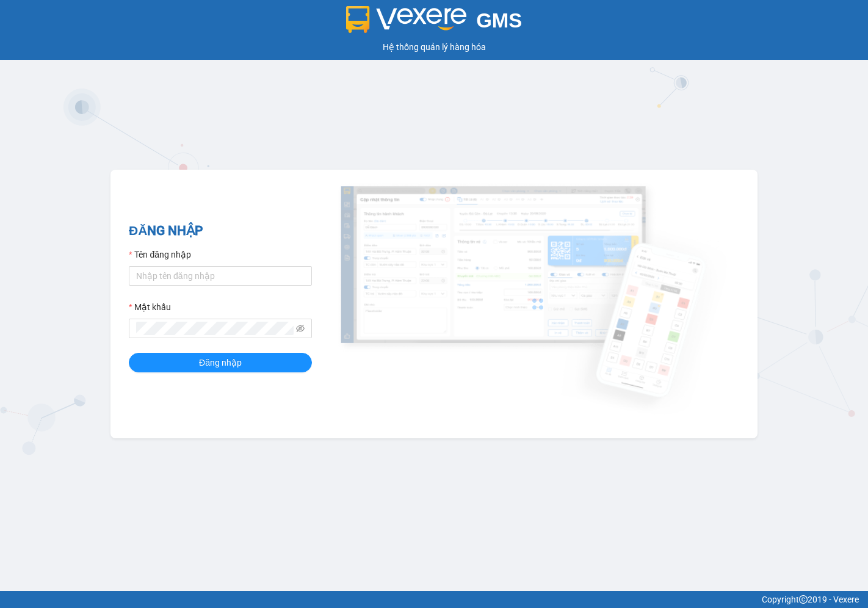  Describe the element at coordinates (434, 23) in the screenshot. I see `a: GMS` at that location.